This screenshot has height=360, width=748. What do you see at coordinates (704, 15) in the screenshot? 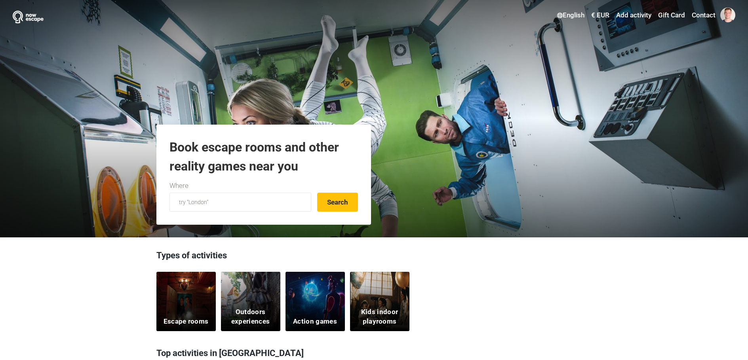
I see `a: Contact` at bounding box center [704, 15].